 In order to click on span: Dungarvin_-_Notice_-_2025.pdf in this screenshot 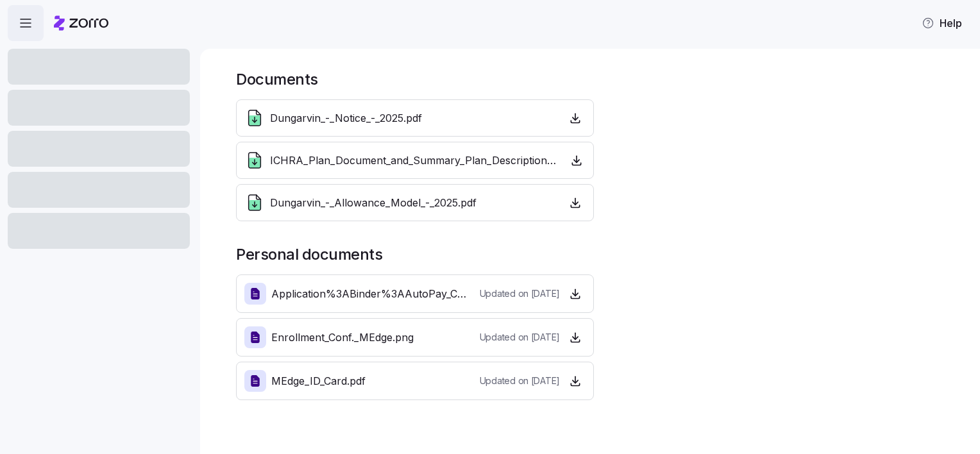, I will do `click(346, 118)`.